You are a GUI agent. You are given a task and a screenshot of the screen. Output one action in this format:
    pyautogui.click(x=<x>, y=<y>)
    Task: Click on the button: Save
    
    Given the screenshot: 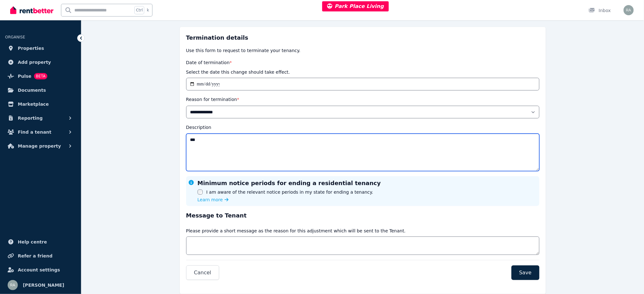 What is the action you would take?
    pyautogui.click(x=525, y=273)
    